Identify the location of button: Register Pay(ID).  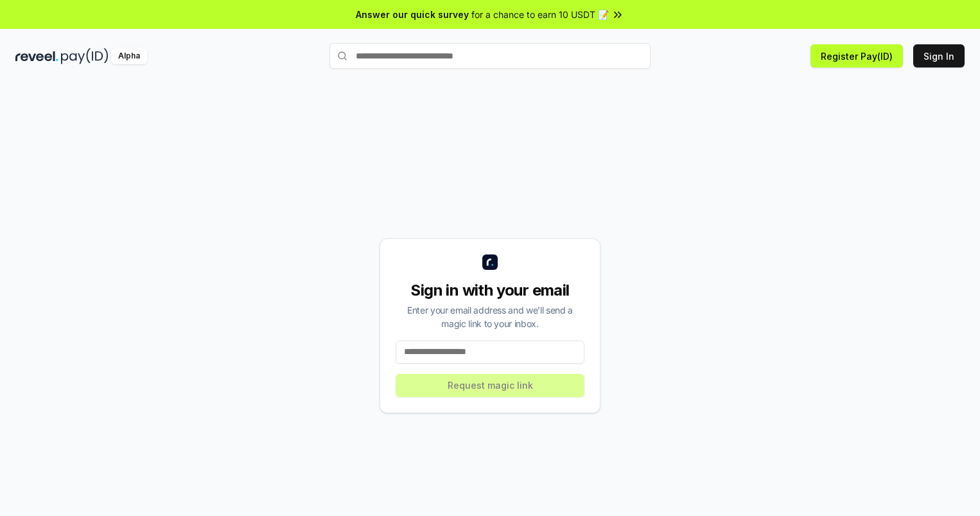
(857, 56).